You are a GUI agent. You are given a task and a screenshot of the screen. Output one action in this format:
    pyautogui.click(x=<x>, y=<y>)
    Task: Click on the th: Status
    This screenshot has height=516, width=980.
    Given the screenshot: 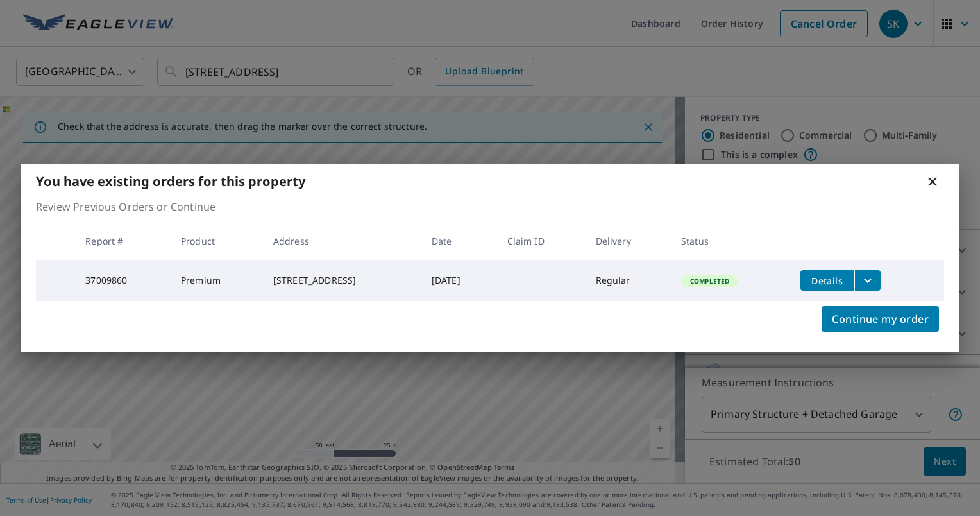 What is the action you would take?
    pyautogui.click(x=730, y=240)
    